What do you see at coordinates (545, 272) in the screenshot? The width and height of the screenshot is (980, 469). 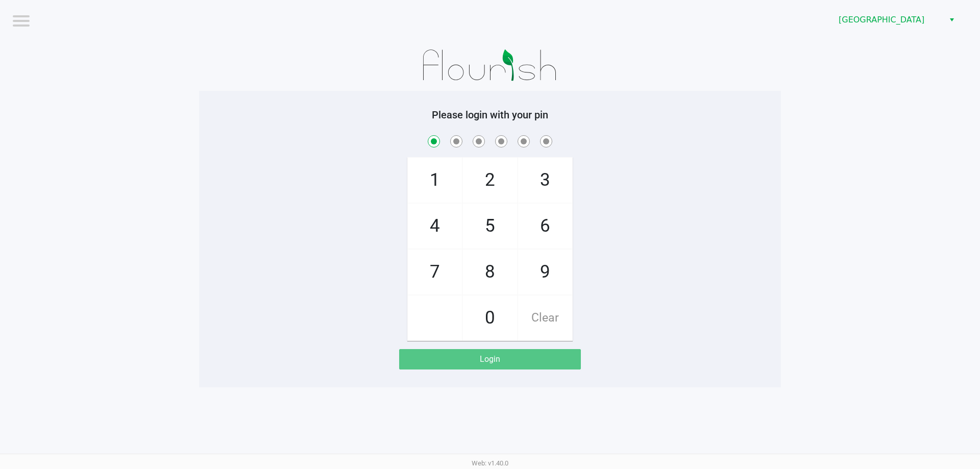 I see `span: 9` at bounding box center [545, 272].